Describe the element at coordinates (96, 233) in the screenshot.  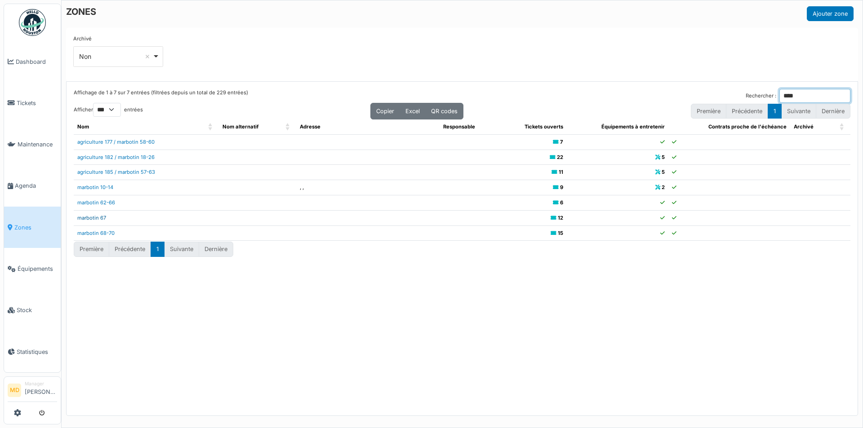
I see `a: marbotin 68-70` at that location.